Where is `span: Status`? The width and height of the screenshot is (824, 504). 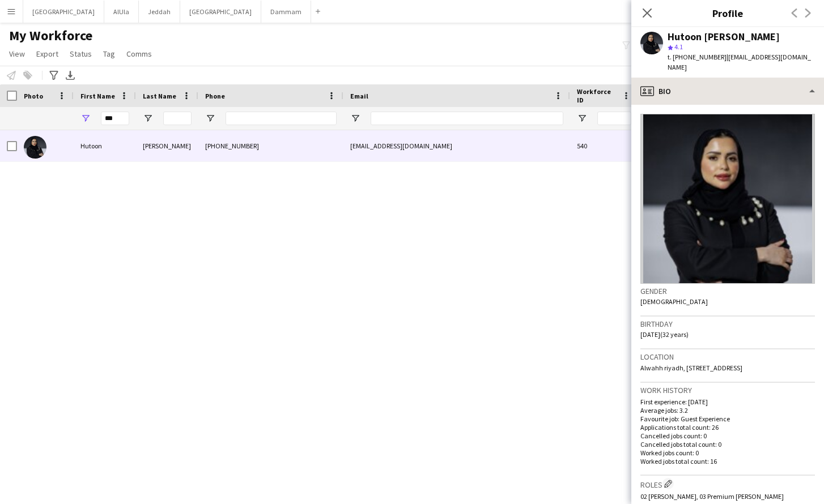
span: Status is located at coordinates (81, 54).